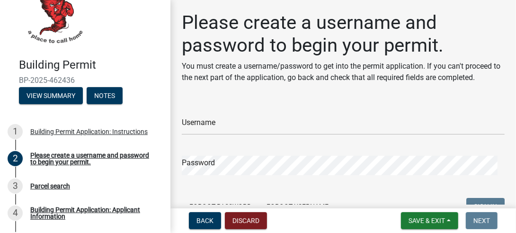  What do you see at coordinates (343, 72) in the screenshot?
I see `p: You must create a username/password to get into the permit application. If you can't proceed to t...` at bounding box center [343, 72].